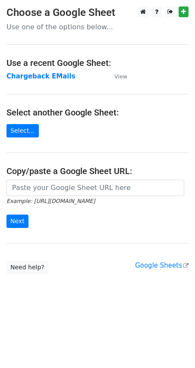 The width and height of the screenshot is (195, 368). I want to click on a: Google Sheets, so click(162, 265).